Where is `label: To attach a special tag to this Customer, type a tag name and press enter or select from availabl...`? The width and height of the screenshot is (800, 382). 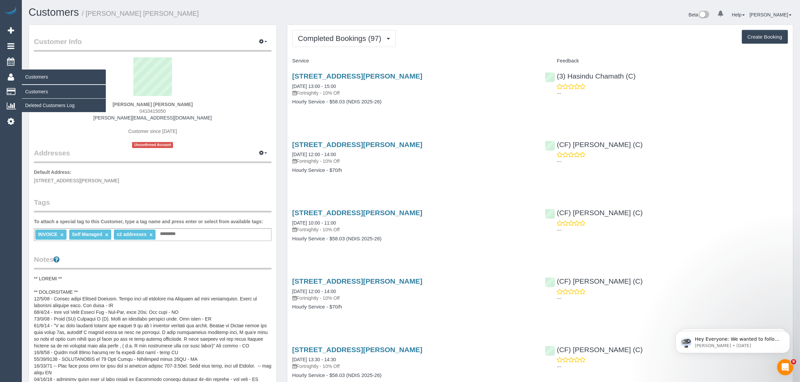 label: To attach a special tag to this Customer, type a tag name and press enter or select from availabl... is located at coordinates (148, 222).